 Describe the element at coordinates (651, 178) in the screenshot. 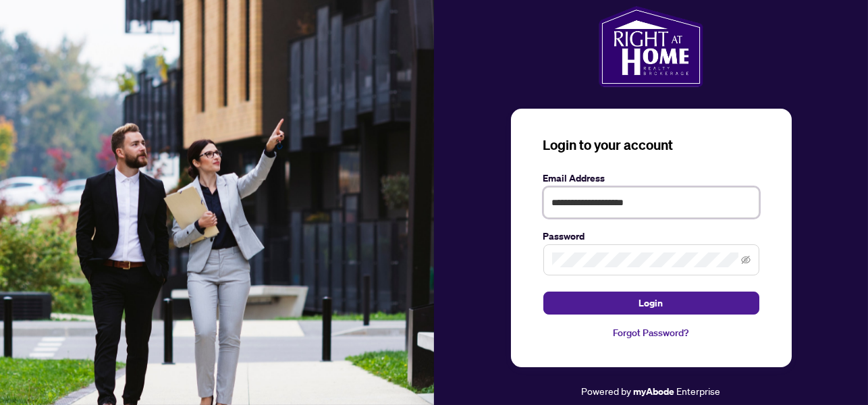

I see `label: Email Address` at that location.